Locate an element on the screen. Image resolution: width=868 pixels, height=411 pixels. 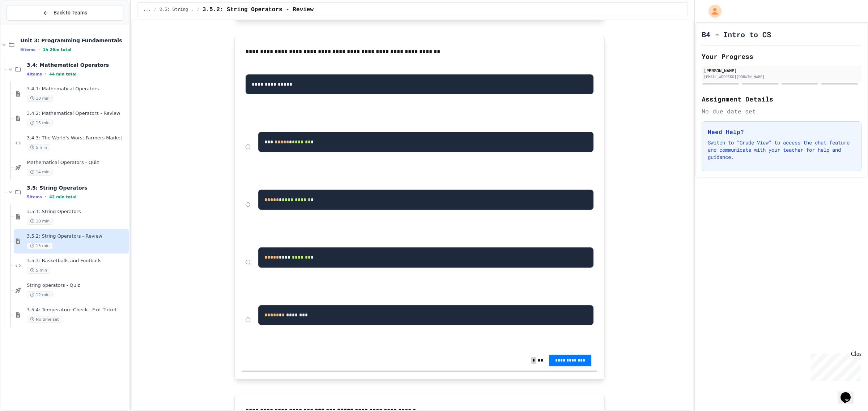
span: 44 min total is located at coordinates (62, 74).